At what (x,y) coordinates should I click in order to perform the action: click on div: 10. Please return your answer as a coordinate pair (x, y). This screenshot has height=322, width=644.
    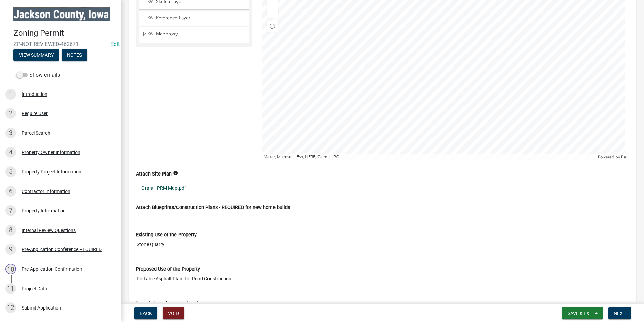
    Looking at the image, I should click on (11, 269).